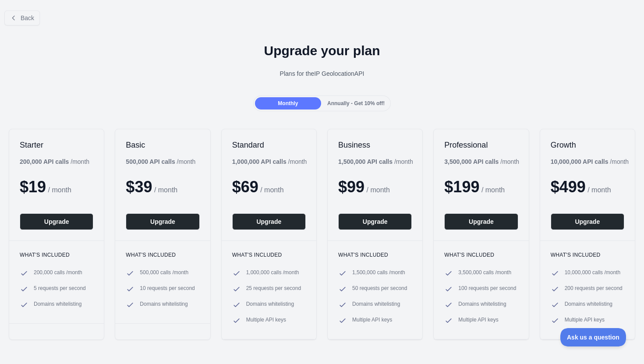  Describe the element at coordinates (588, 145) in the screenshot. I see `h2: Growth` at that location.